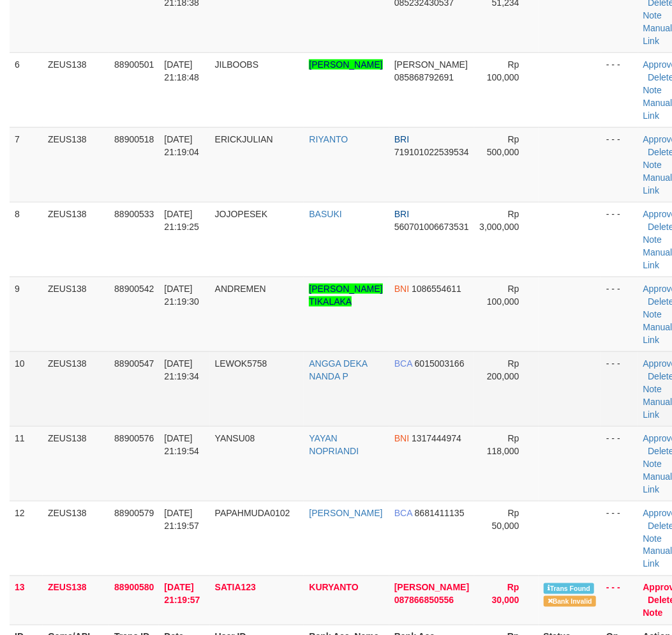 The width and height of the screenshot is (672, 635). Describe the element at coordinates (437, 289) in the screenshot. I see `span: Copy 1086554611 to clipboard` at that location.